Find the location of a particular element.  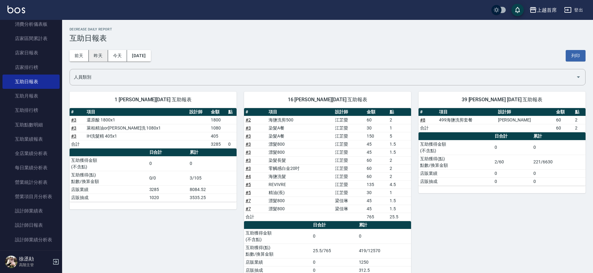

td: 1020 is located at coordinates (168, 197).